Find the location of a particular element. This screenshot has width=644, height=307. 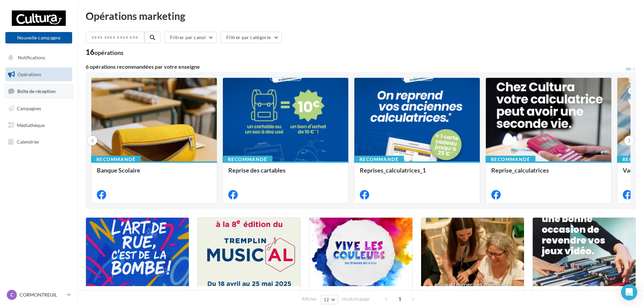

span: C is located at coordinates (12, 295).